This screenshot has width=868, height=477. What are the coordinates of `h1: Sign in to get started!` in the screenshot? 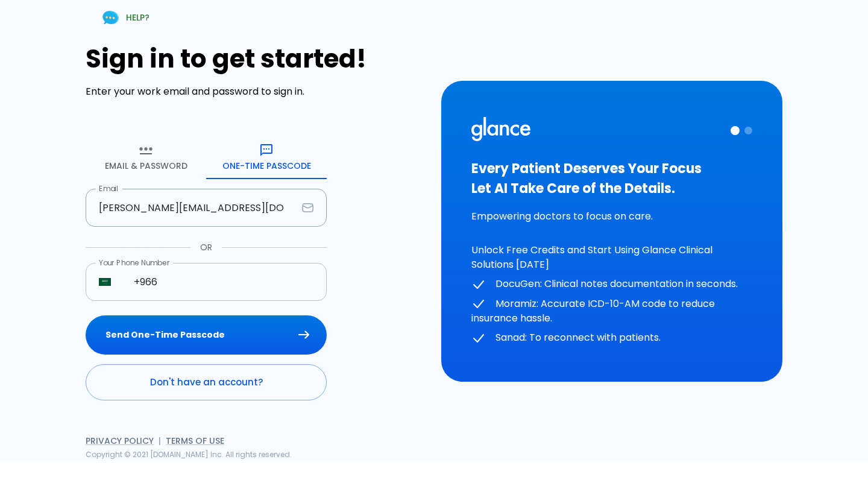 It's located at (256, 59).